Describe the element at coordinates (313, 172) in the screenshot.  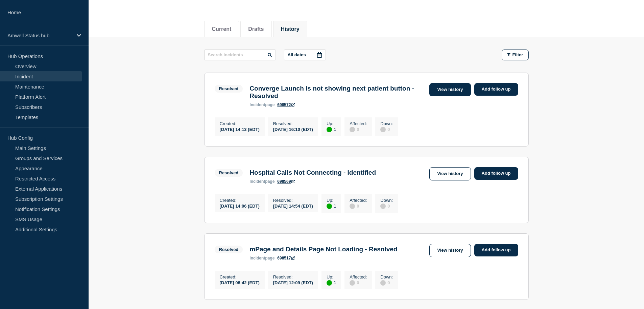
I see `h3: Hospital Calls Not Connecting - Identified` at that location.